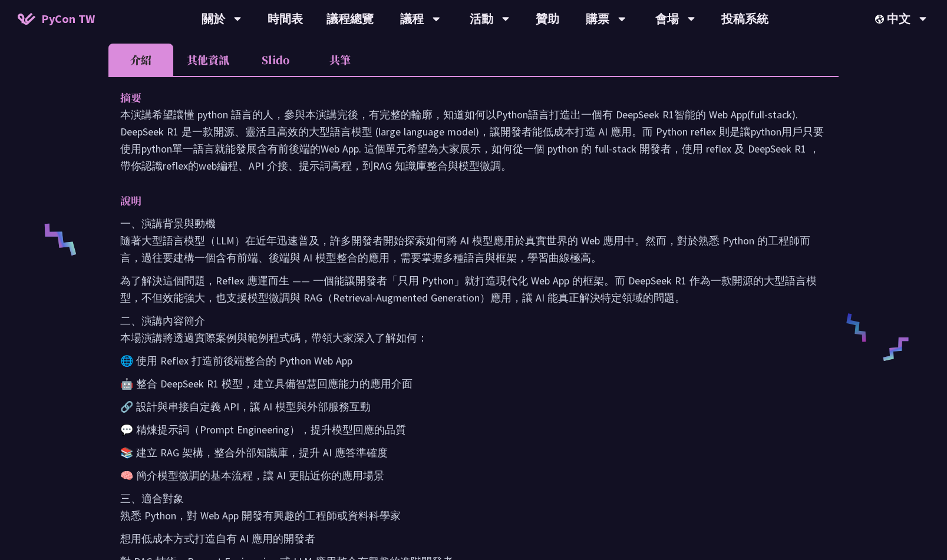 This screenshot has height=560, width=947. What do you see at coordinates (56, 19) in the screenshot?
I see `a: PyCon TW` at bounding box center [56, 19].